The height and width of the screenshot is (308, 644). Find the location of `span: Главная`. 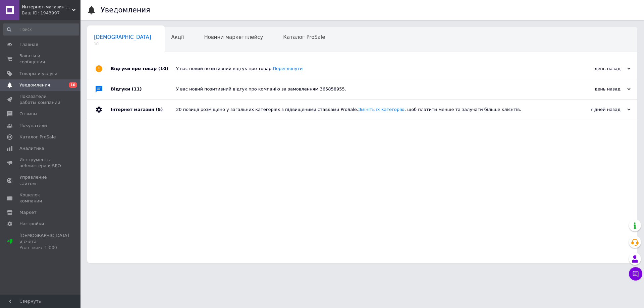

span: Главная is located at coordinates (29, 44).